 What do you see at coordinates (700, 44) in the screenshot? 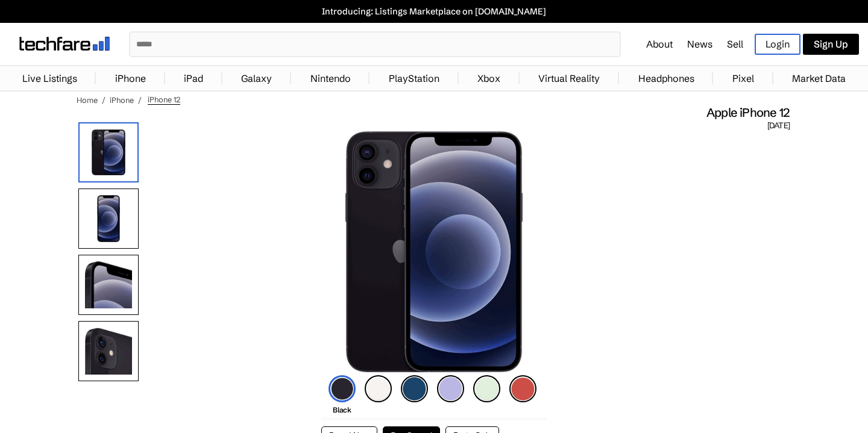
I see `a: News` at bounding box center [700, 44].